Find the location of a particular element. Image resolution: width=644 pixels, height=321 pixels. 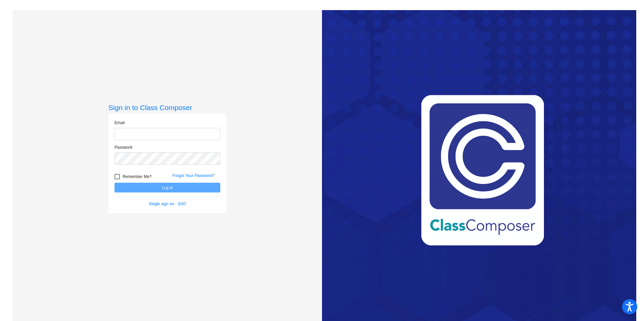

h3: Sign in to Class Composer is located at coordinates (167, 108).